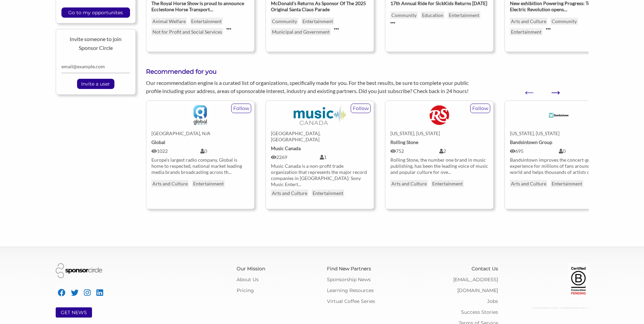  What do you see at coordinates (579, 281) in the screenshot?
I see `img: Certified Corporation Pending Logo` at bounding box center [579, 281].